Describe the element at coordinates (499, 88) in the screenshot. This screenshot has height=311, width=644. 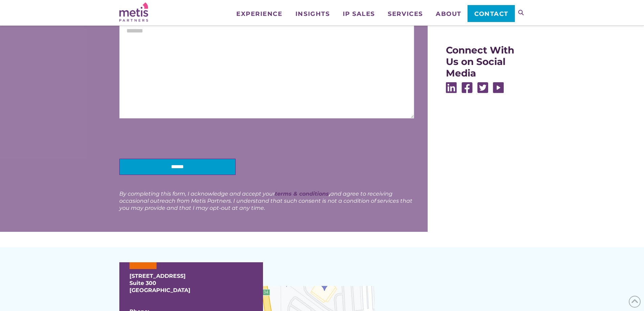
I see `img: Youtube` at that location.